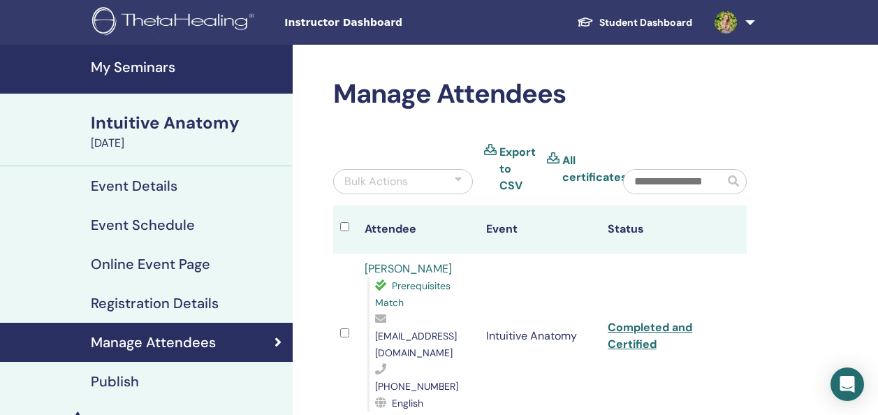 Image resolution: width=878 pixels, height=415 pixels. I want to click on img: graduation-cap-white.svg, so click(585, 22).